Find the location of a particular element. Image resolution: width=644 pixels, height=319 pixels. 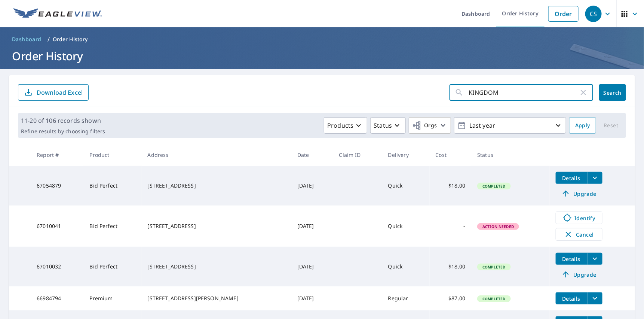

button: filesDropdownBtn-67054879 is located at coordinates (594, 178).